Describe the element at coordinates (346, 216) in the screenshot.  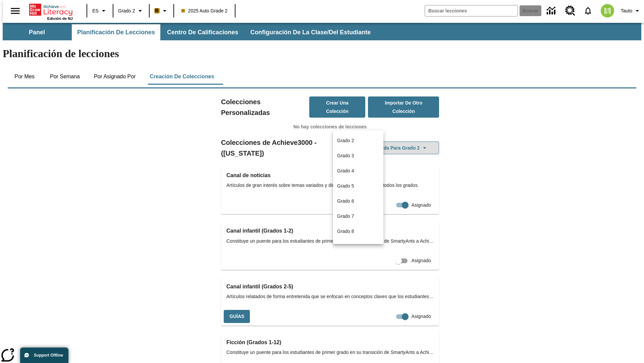
I see `p: Grado 7` at that location.